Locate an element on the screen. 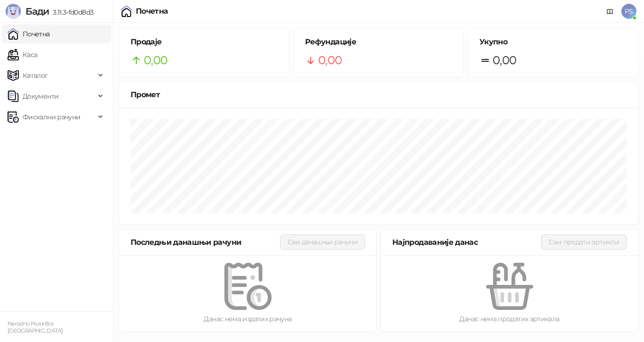 This screenshot has width=644, height=342. a: Документација is located at coordinates (610, 12).